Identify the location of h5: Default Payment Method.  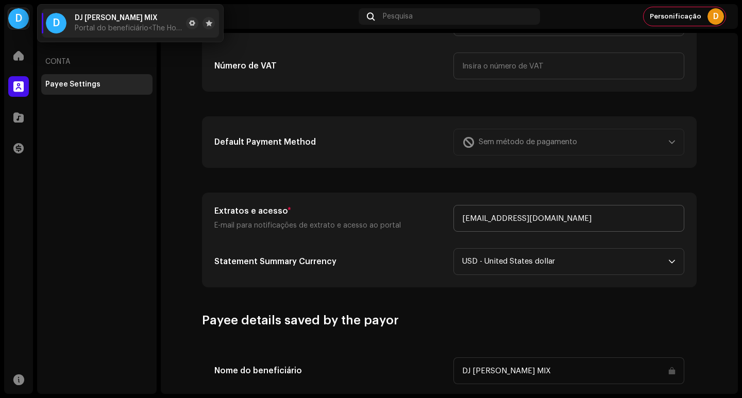
(330, 142).